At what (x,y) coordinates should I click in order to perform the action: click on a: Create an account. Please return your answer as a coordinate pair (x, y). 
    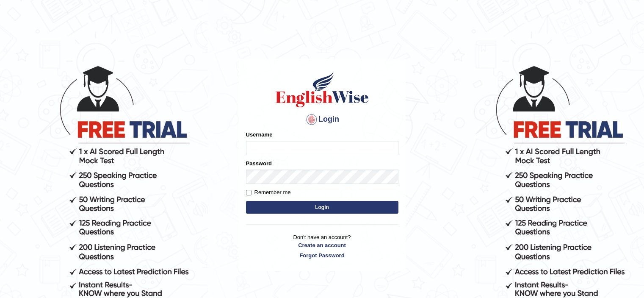
    Looking at the image, I should click on (322, 245).